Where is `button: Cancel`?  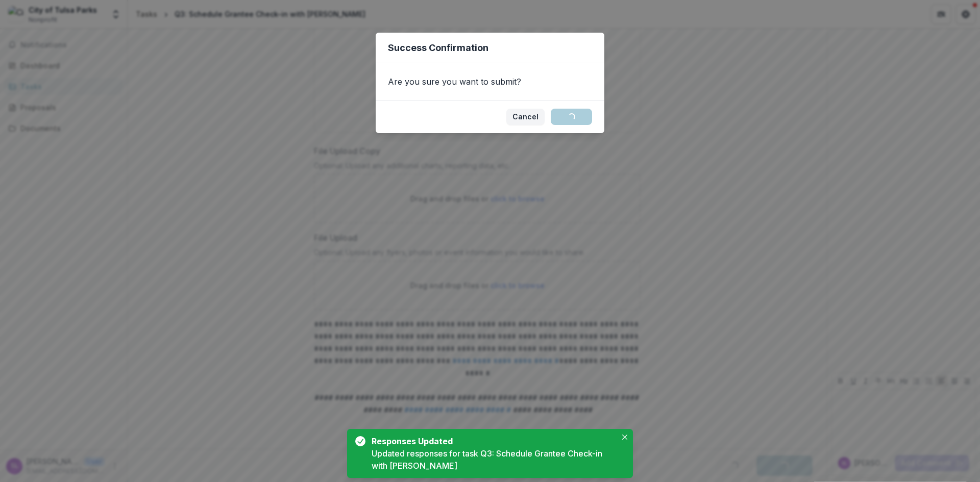 button: Cancel is located at coordinates (526, 117).